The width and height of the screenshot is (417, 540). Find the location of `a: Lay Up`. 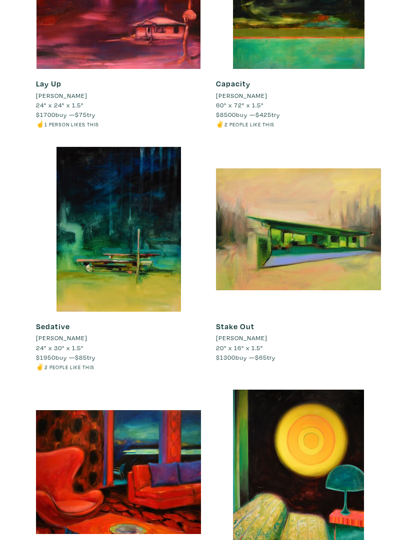

a: Lay Up is located at coordinates (48, 83).